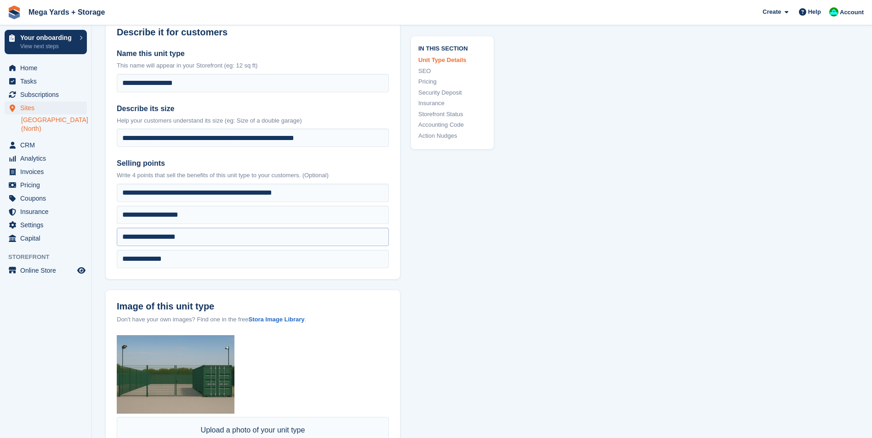 The image size is (872, 438). What do you see at coordinates (253, 320) in the screenshot?
I see `div: Don't have your own images? Find one in the free .` at bounding box center [253, 320].